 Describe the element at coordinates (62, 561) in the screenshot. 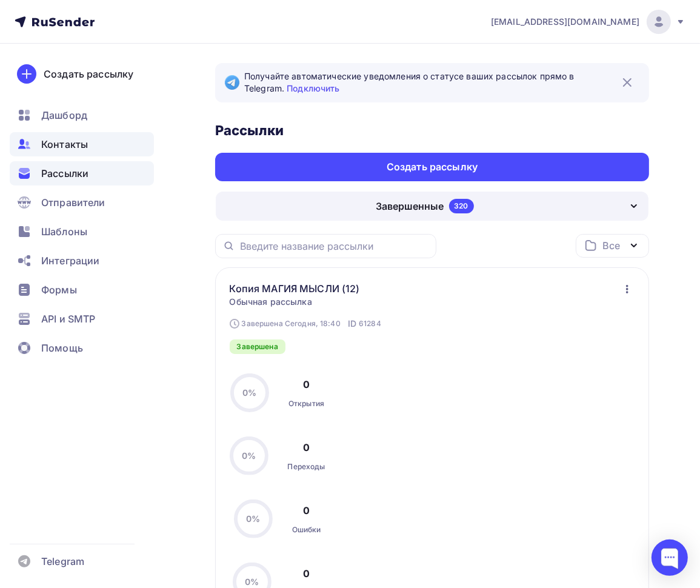

I see `span: Telegram` at that location.